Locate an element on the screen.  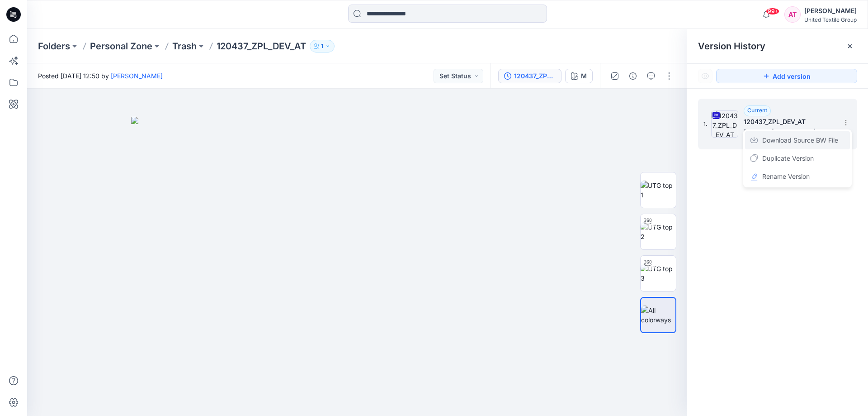
p: Trash is located at coordinates (185, 46).